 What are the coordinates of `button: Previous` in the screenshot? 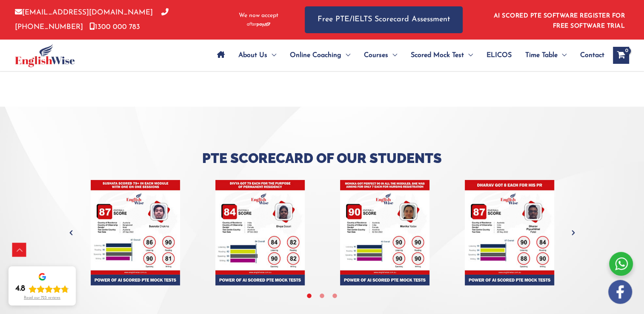 It's located at (71, 233).